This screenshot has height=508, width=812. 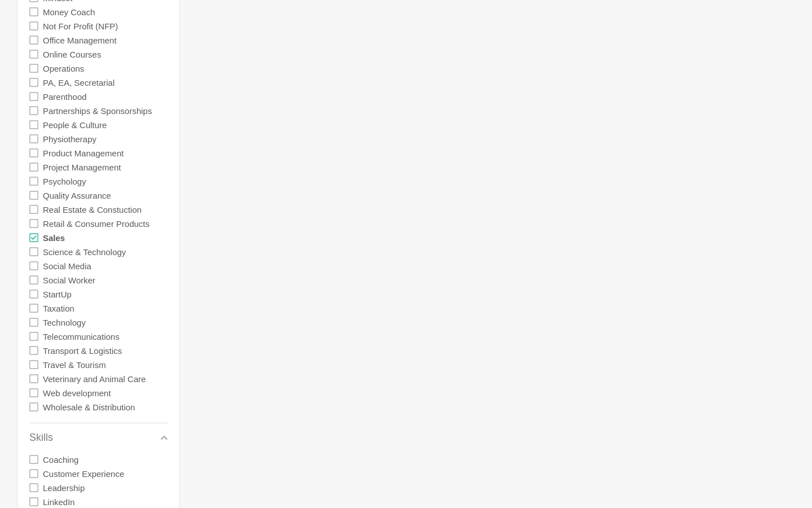 I want to click on label: Real Estate & Constuction, so click(x=92, y=209).